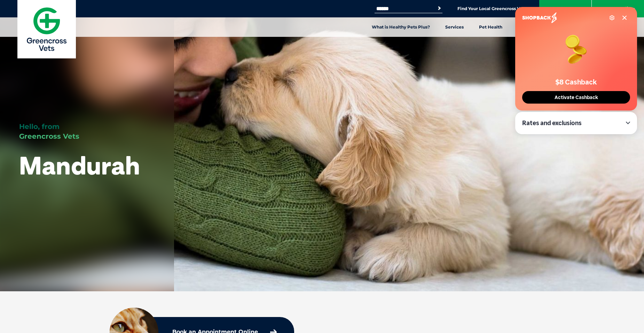 The height and width of the screenshot is (333, 644). Describe the element at coordinates (49, 136) in the screenshot. I see `span: Greencross Vets` at that location.